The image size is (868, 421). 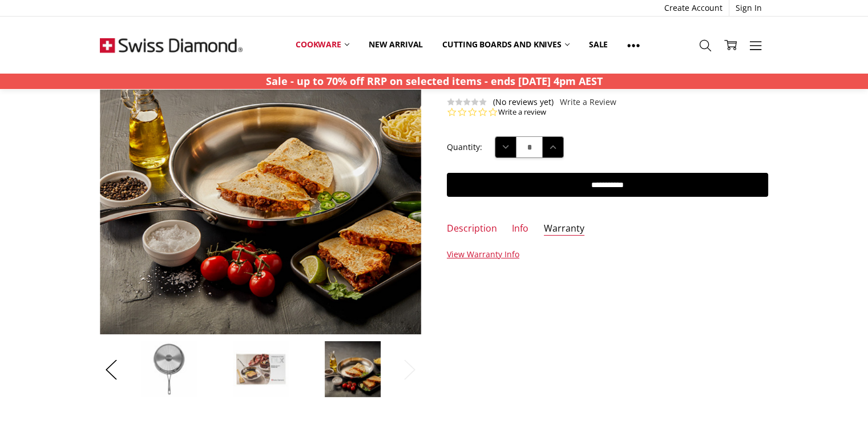 I want to click on a: Cookware, so click(x=323, y=45).